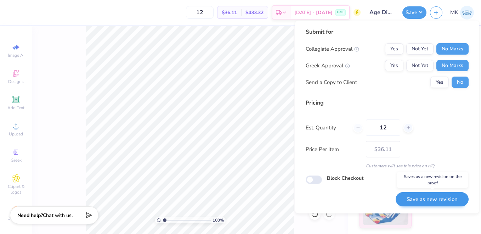 The image size is (481, 234). What do you see at coordinates (16, 189) in the screenshot?
I see `span: Clipart & logos` at bounding box center [16, 189].